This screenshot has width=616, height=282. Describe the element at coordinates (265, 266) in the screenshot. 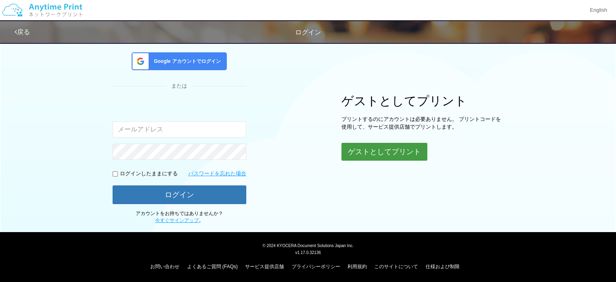

I see `a: サービス提供店舗` at that location.